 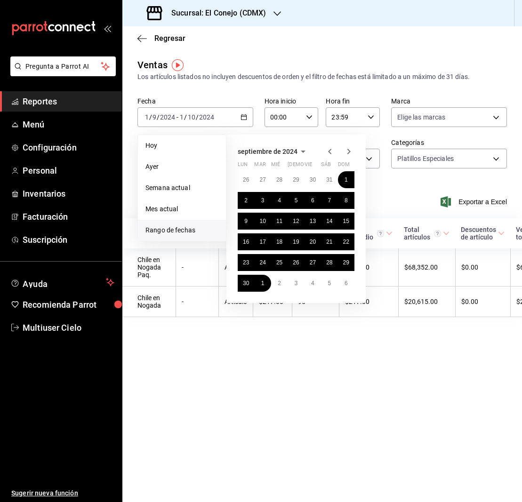 I want to click on span: Facturación, so click(x=68, y=216).